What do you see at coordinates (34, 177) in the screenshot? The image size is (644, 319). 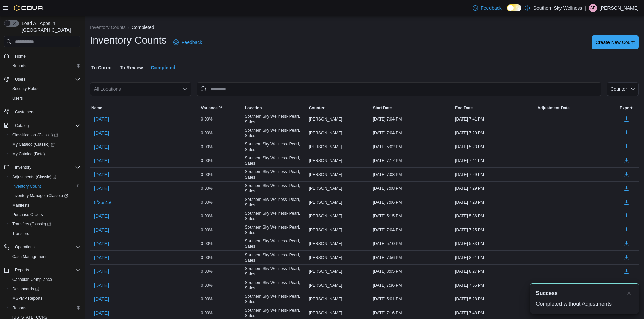 I see `span: Adjustments (Classic)` at bounding box center [34, 177].